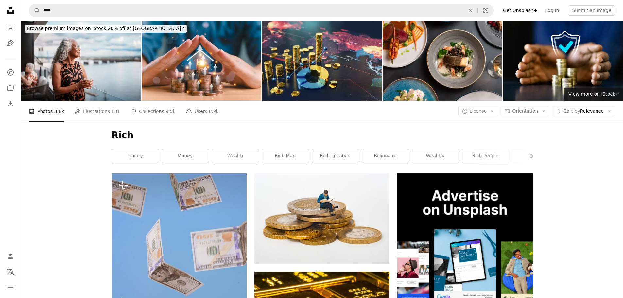 This screenshot has width=623, height=298. What do you see at coordinates (97, 111) in the screenshot?
I see `a: Illustrations 131` at bounding box center [97, 111].